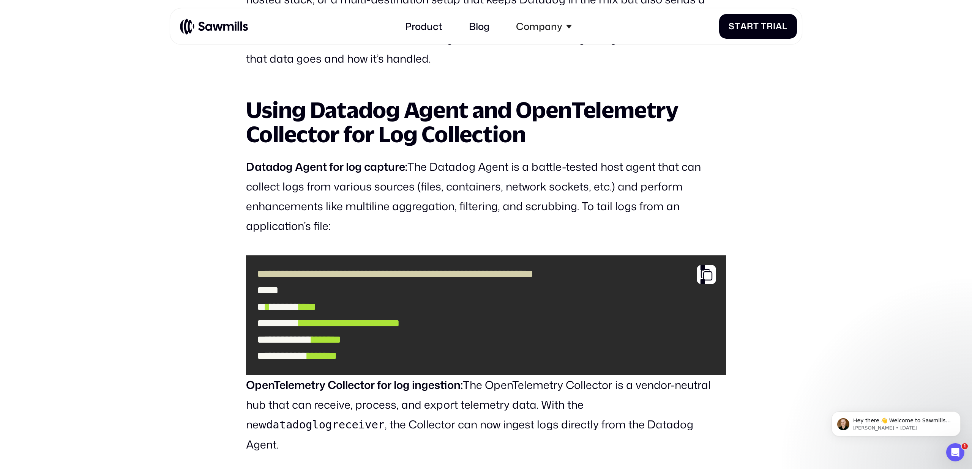 The height and width of the screenshot is (469, 972). Describe the element at coordinates (758, 26) in the screenshot. I see `a: StartTrial` at that location.